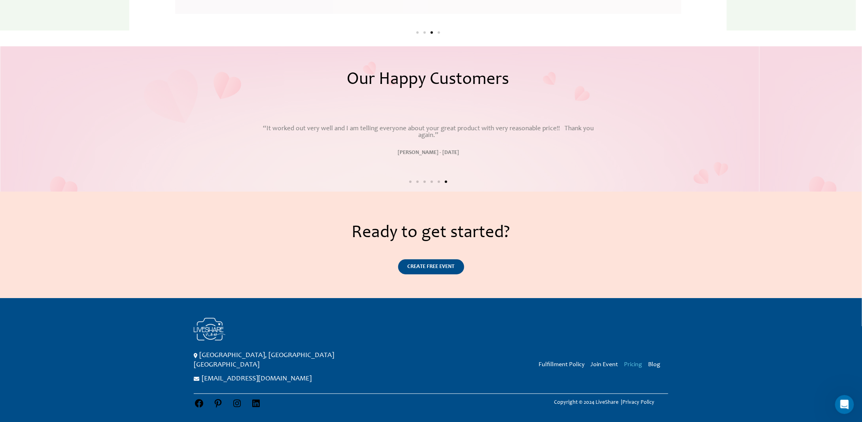  What do you see at coordinates (428, 80) in the screenshot?
I see `span: Our Happy Customers` at bounding box center [428, 80].